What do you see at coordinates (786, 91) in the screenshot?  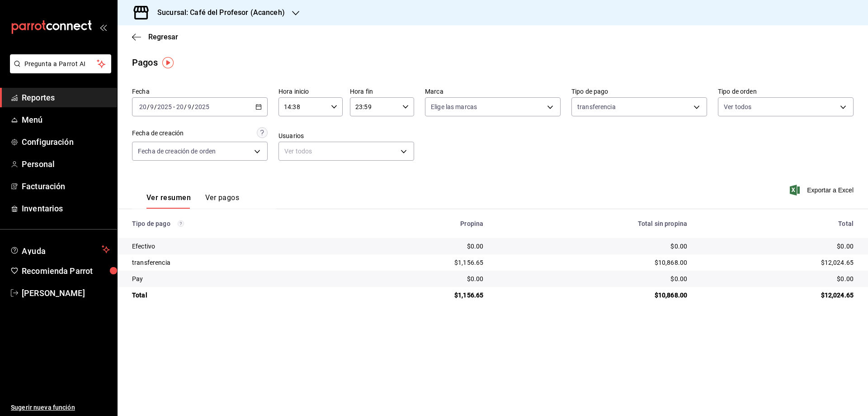 I see `label: Tipo de orden` at bounding box center [786, 91].